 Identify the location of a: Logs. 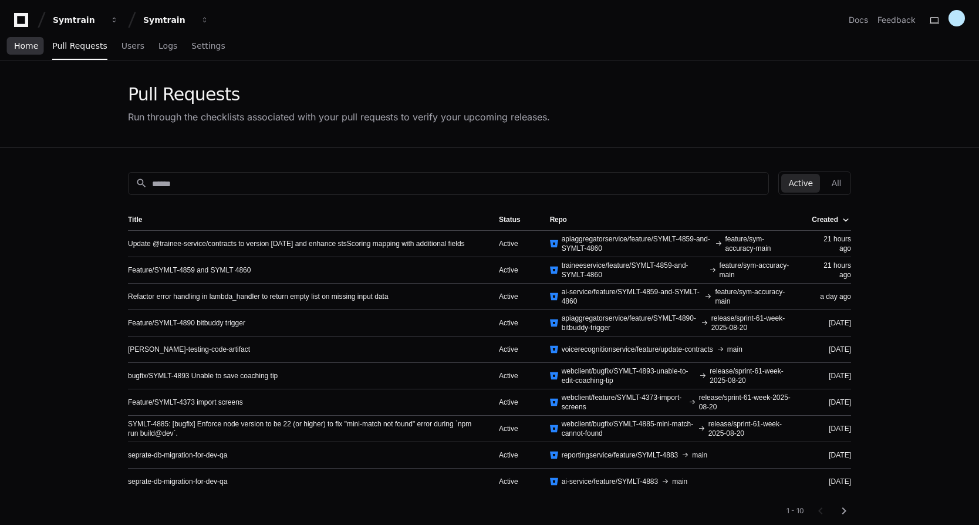
(168, 46).